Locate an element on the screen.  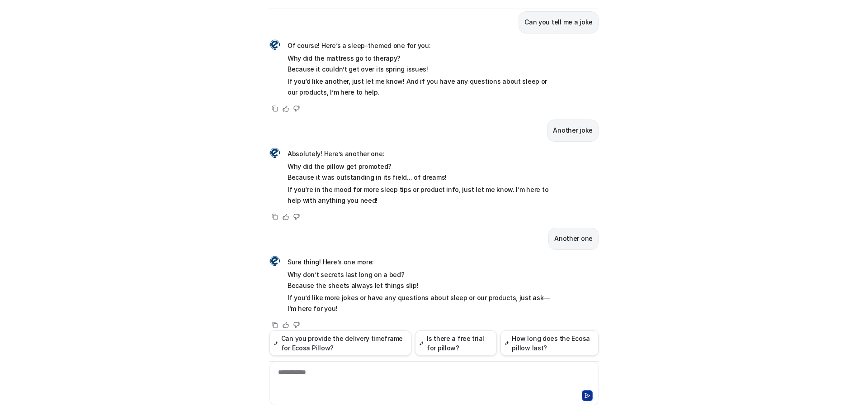
p: Can you tell me a joke is located at coordinates (559, 23).